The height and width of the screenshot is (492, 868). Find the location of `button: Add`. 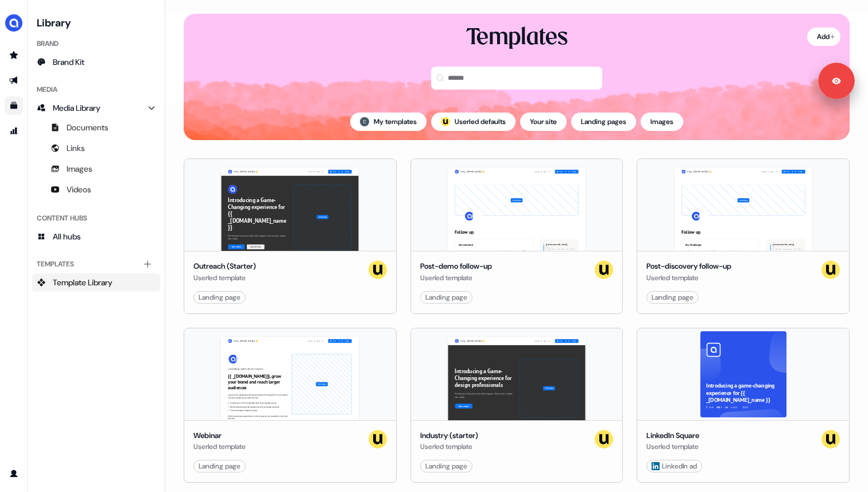

button: Add is located at coordinates (824, 37).